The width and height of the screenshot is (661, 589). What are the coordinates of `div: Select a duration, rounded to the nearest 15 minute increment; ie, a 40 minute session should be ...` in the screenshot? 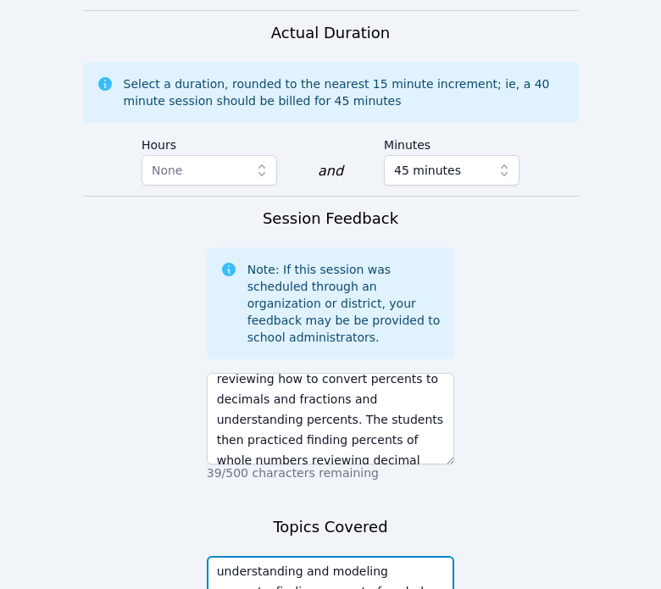 It's located at (344, 92).